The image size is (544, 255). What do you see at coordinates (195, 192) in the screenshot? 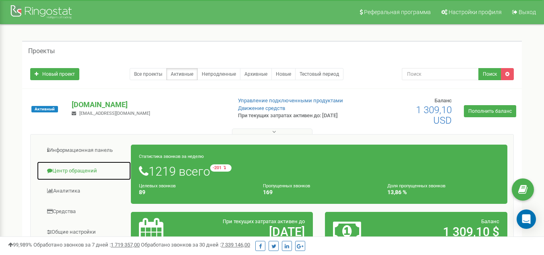
I see `h4: 89` at bounding box center [195, 192].